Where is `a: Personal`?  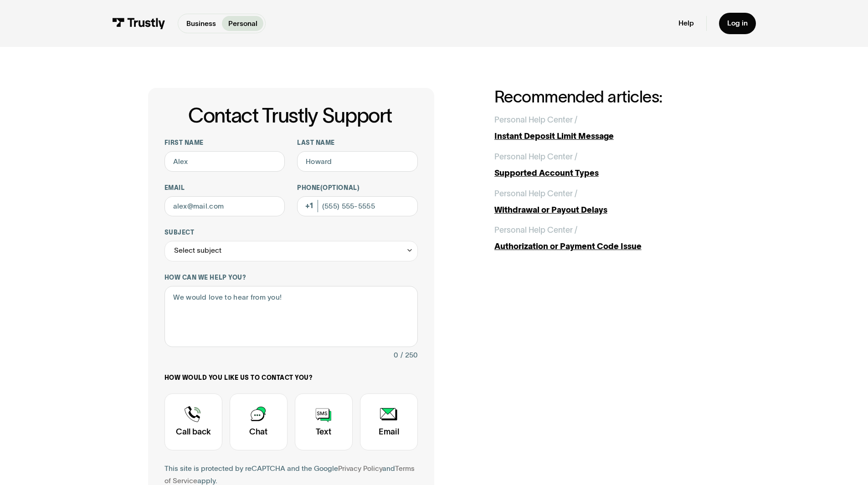 a: Personal is located at coordinates (242, 23).